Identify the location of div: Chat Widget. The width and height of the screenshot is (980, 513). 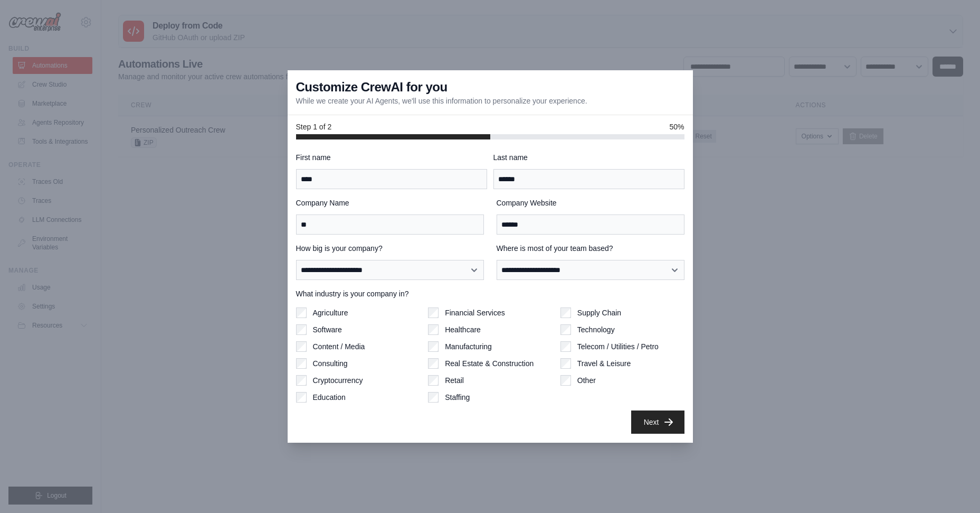
(954, 487).